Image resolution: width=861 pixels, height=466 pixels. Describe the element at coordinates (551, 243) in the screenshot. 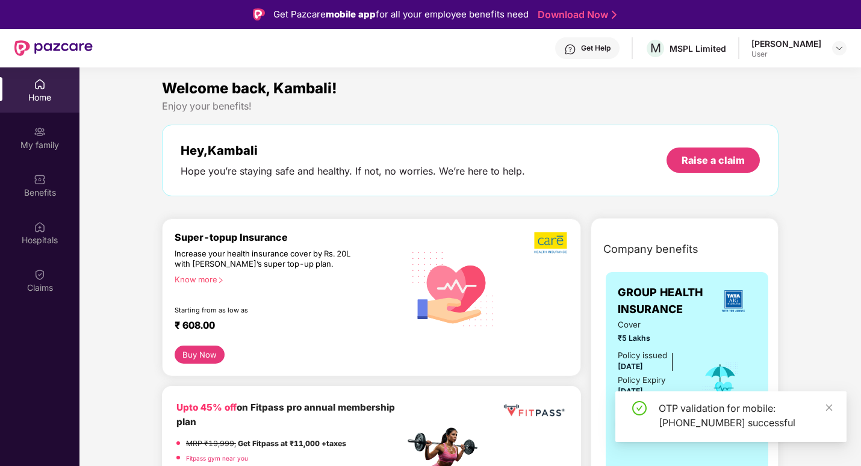

I see `img: b5dec4f62d2307b9de63beb79f102df3.png` at that location.